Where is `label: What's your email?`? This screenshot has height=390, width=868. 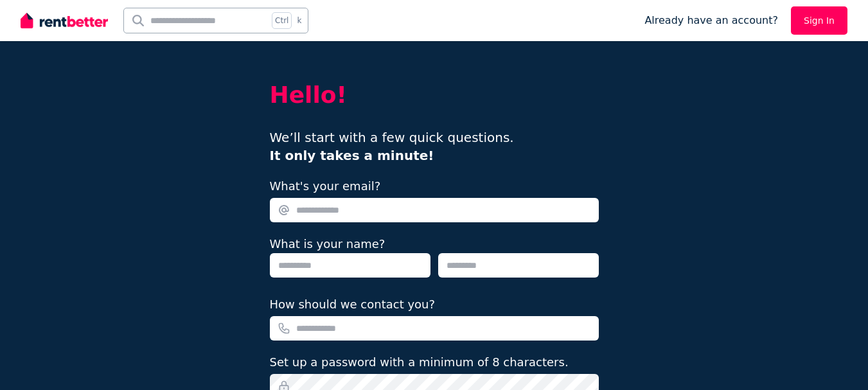 label: What's your email? is located at coordinates (326, 187).